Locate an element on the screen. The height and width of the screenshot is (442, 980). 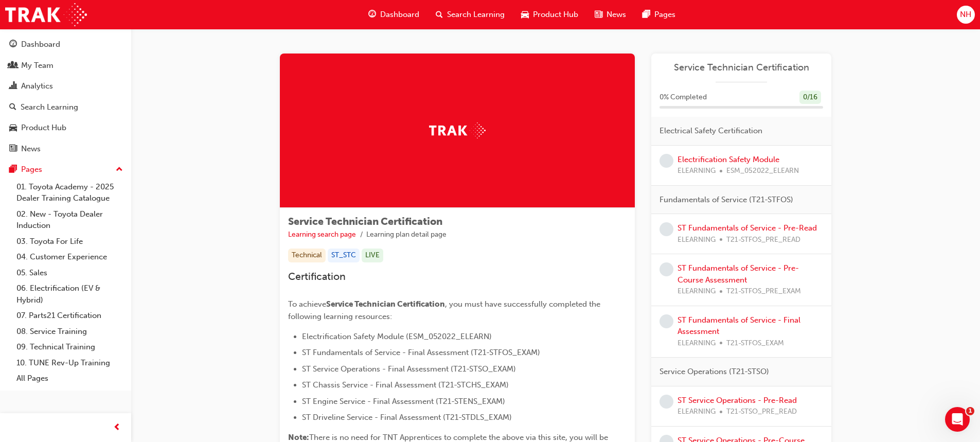
a: 07. Parts21 Certification is located at coordinates (69, 316).